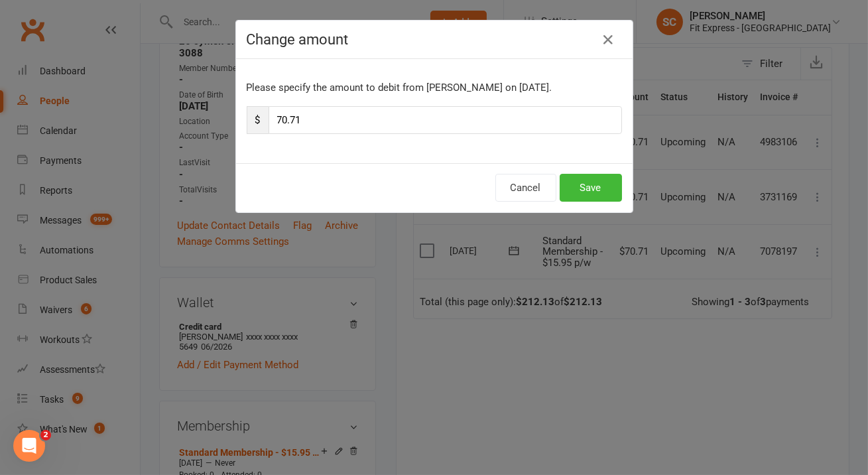  Describe the element at coordinates (591, 188) in the screenshot. I see `button: Save` at that location.